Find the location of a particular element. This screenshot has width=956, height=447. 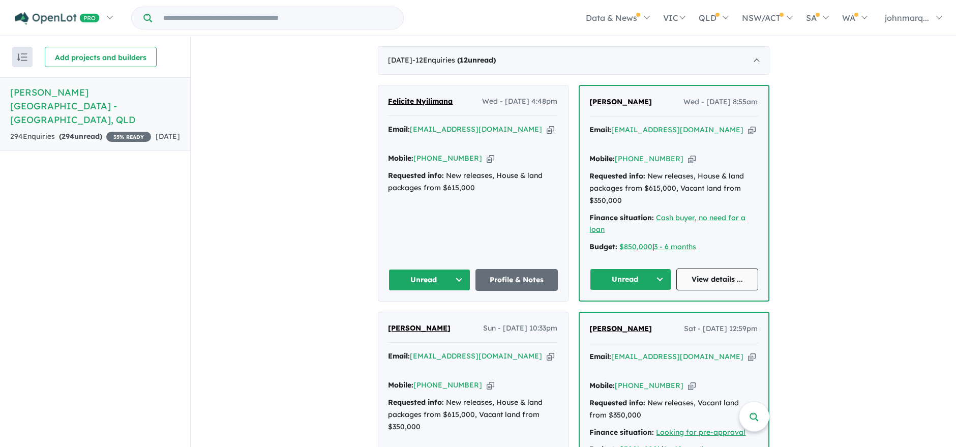

span: - 12 Enquir ies is located at coordinates (455, 60).